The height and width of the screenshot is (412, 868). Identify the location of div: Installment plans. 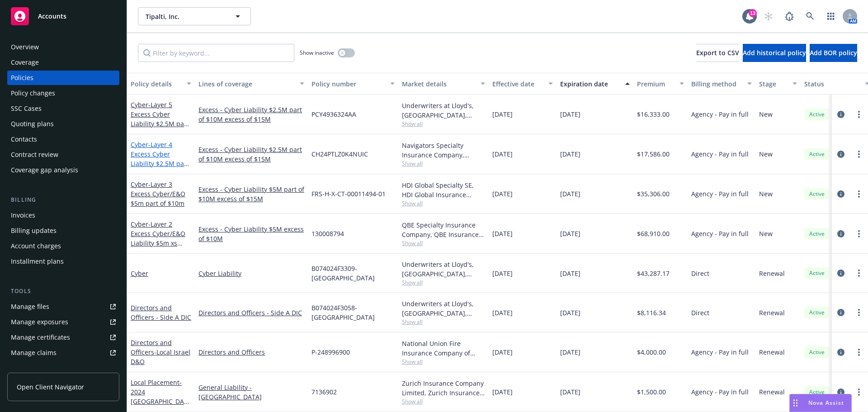
(37, 261).